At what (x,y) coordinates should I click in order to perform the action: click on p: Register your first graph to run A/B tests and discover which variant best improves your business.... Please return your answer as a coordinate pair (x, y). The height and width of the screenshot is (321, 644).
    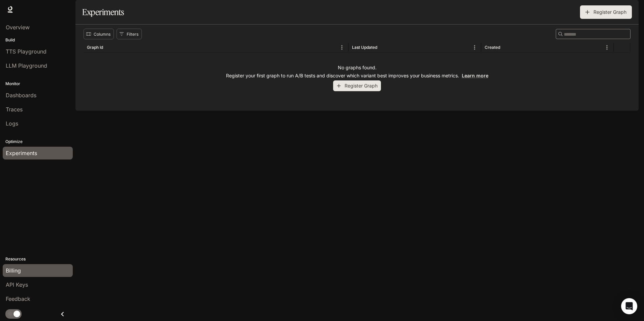
    Looking at the image, I should click on (357, 75).